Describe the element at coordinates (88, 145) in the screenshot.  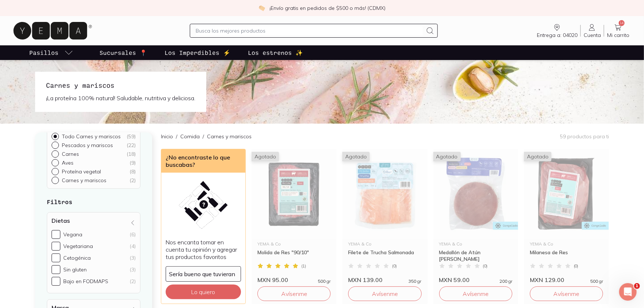
I see `p: Pescados y mariscos` at that location.